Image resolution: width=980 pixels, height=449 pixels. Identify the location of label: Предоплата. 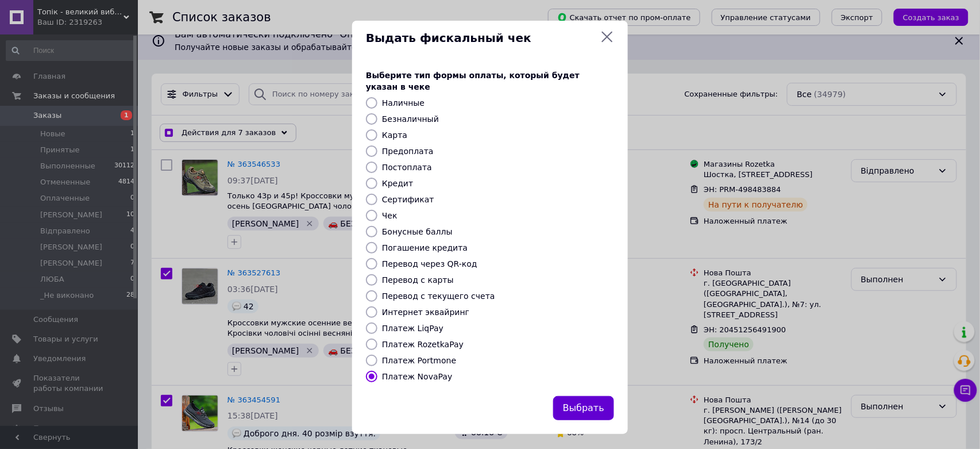
(408, 151).